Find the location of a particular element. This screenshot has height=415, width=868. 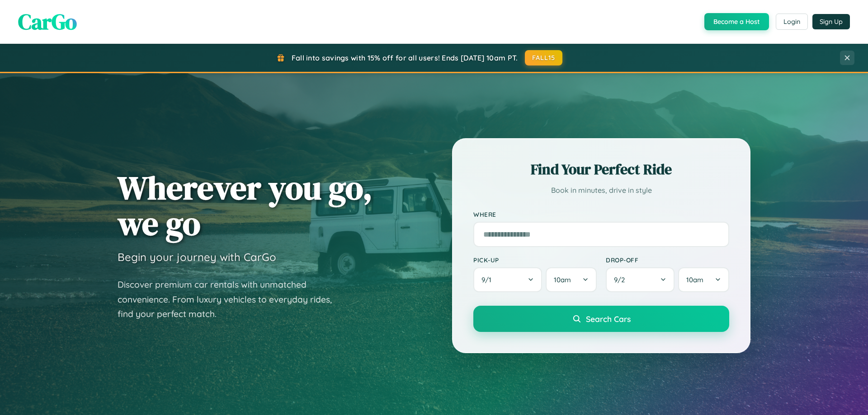

span: Search Cars is located at coordinates (608, 319).